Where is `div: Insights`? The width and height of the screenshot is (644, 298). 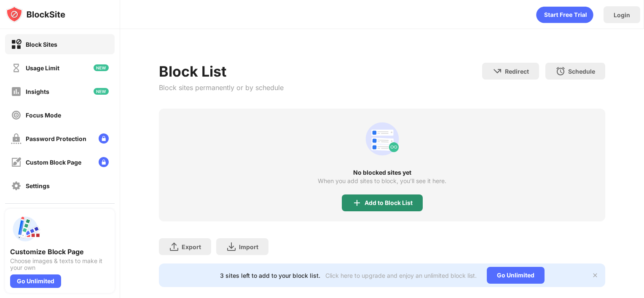 div: Insights is located at coordinates (38, 91).